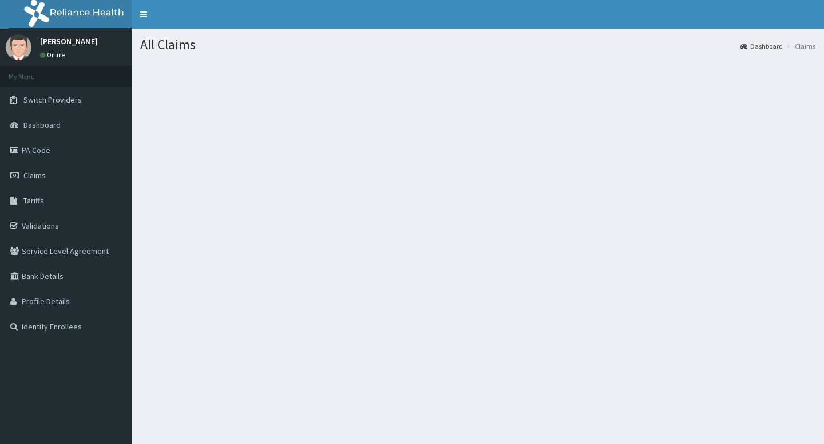  I want to click on span: Dashboard, so click(42, 125).